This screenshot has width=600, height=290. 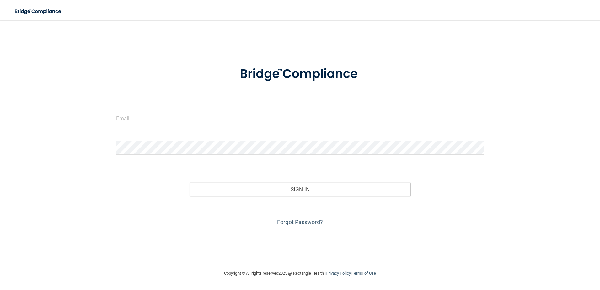 What do you see at coordinates (338, 273) in the screenshot?
I see `a: Privacy Policy` at bounding box center [338, 273].